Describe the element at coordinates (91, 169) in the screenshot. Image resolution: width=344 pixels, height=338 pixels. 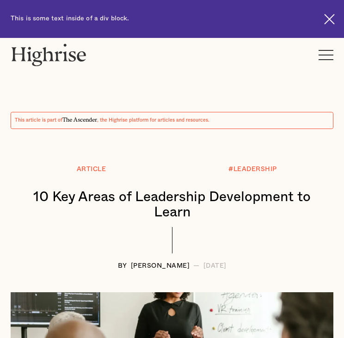
I see `div: Article` at that location.